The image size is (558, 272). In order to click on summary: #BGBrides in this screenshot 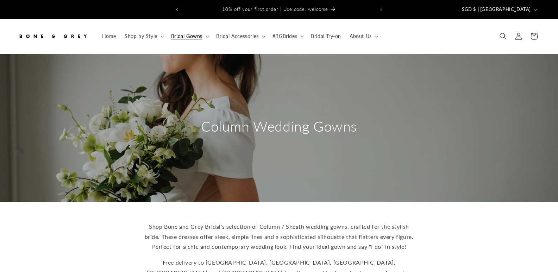, I will do `click(287, 36)`.